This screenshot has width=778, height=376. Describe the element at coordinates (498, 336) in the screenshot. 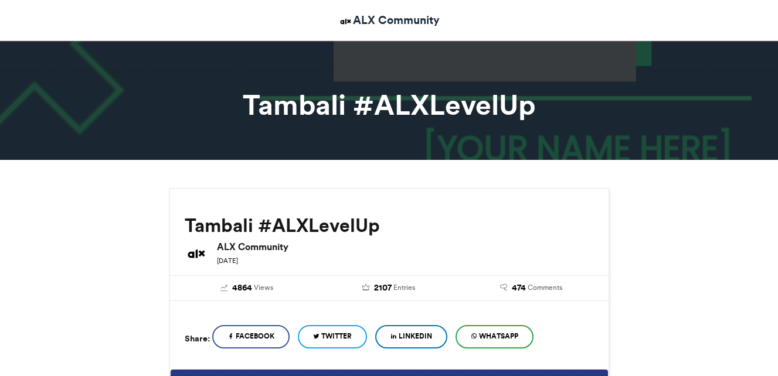

I see `span: WhatsApp` at that location.